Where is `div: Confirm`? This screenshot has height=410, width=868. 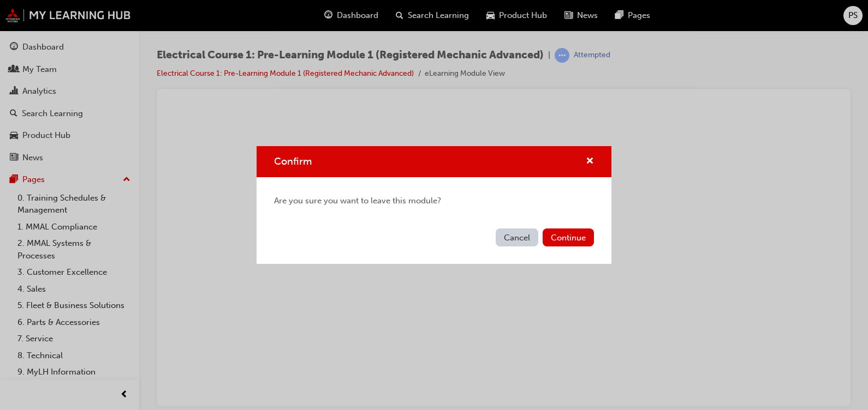 div: Confirm is located at coordinates (434, 205).